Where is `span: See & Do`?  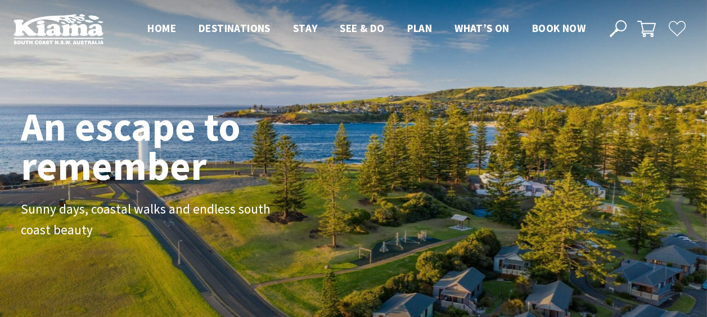
span: See & Do is located at coordinates (362, 28).